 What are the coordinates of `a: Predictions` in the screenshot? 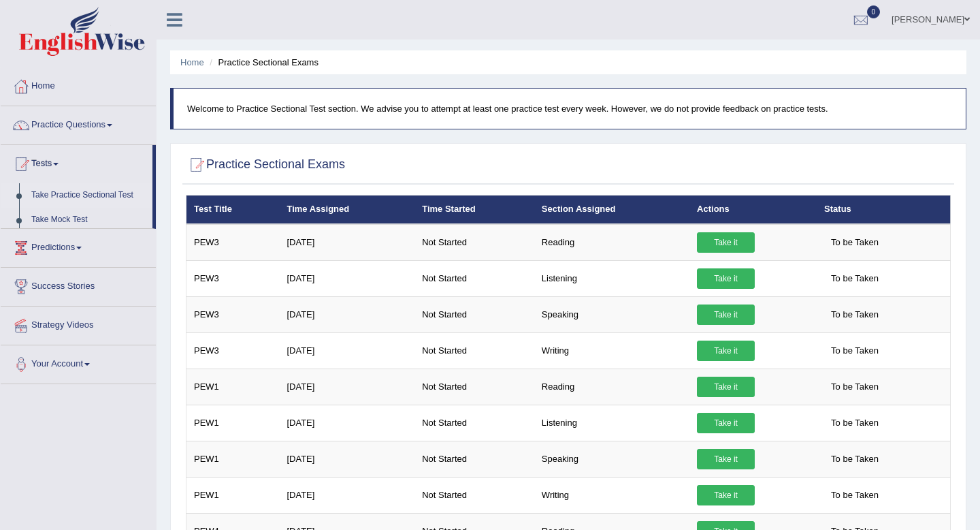 It's located at (78, 246).